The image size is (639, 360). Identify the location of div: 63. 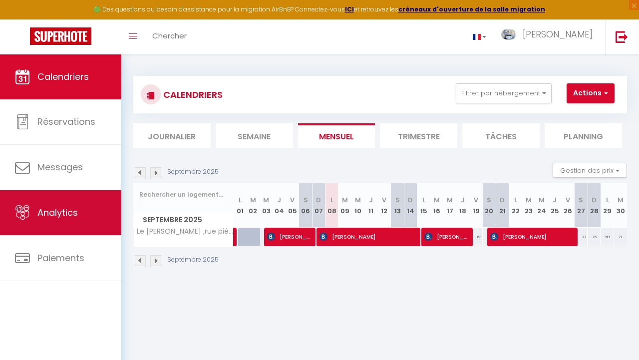
(476, 237).